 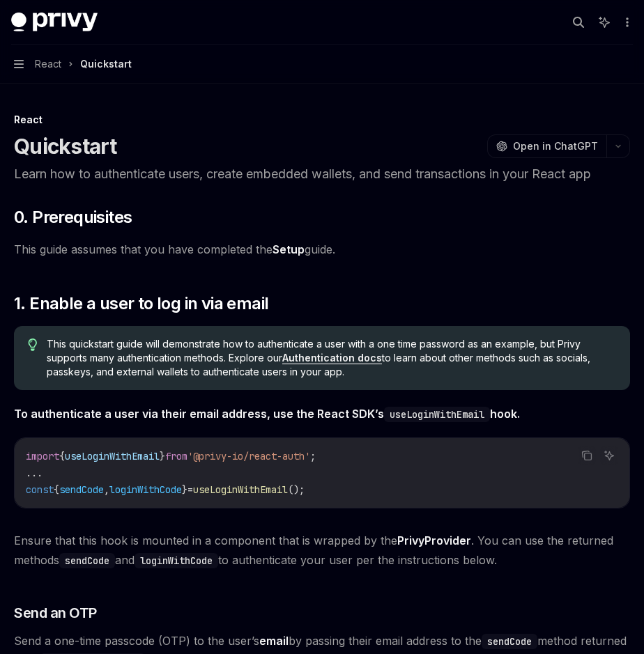 I want to click on span: 1. Enable a user to log in via email, so click(x=141, y=304).